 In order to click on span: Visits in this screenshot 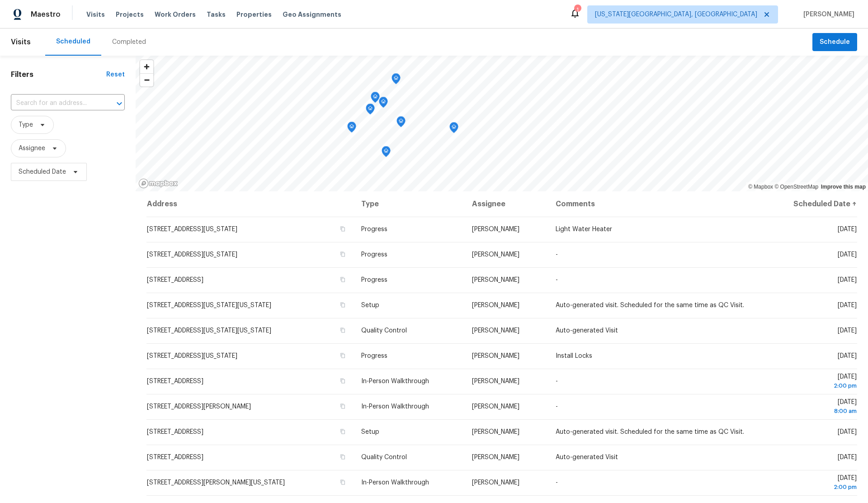, I will do `click(95, 15)`.